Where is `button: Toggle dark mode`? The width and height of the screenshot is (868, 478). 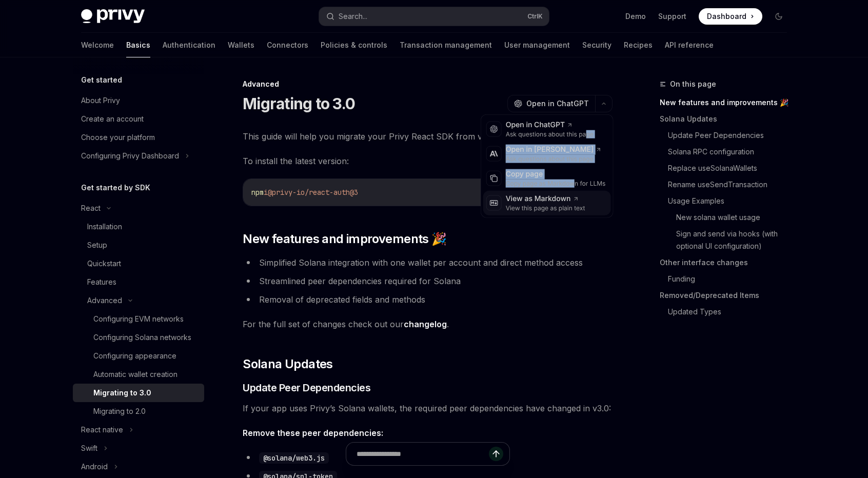 button: Toggle dark mode is located at coordinates (779, 16).